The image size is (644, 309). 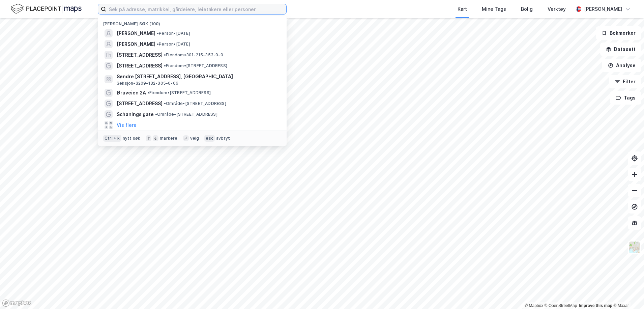 What do you see at coordinates (193, 55) in the screenshot?
I see `span: Eiendom • 301-215-353-0-0` at bounding box center [193, 55].